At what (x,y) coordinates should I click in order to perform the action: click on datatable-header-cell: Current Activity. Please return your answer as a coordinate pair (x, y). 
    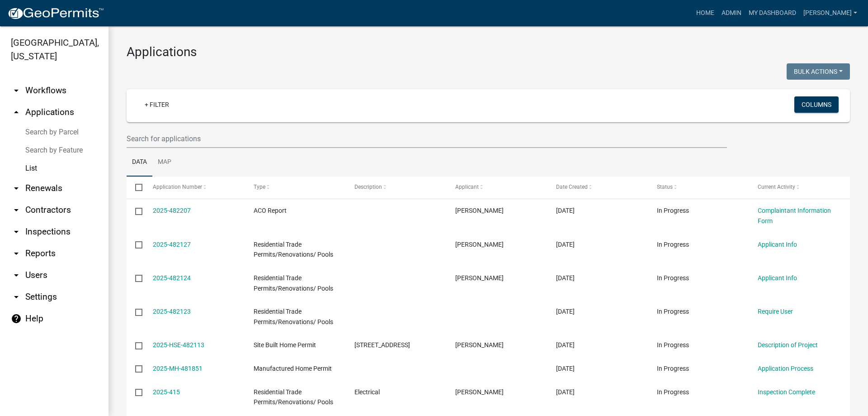
    Looking at the image, I should click on (799, 187).